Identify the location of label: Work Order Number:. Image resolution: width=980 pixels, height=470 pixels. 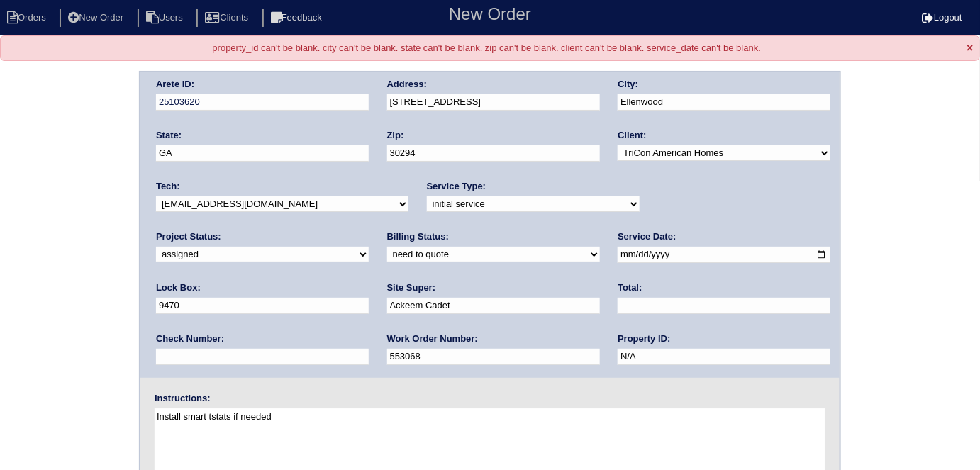
(432, 339).